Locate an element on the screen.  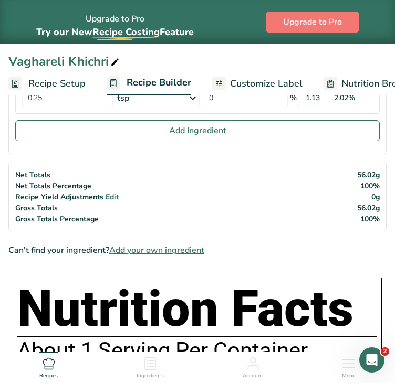
a: Account is located at coordinates (252, 366).